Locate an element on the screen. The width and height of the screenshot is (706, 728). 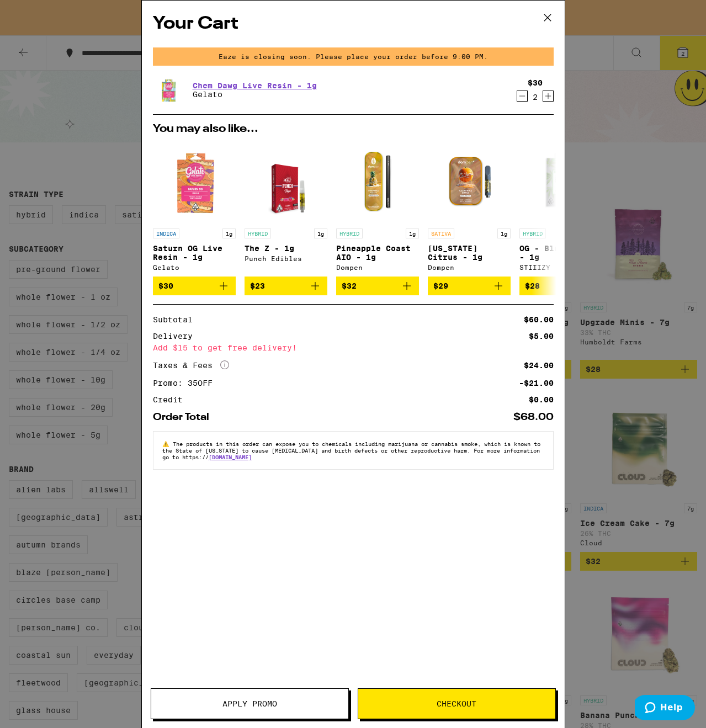
span: $23 is located at coordinates (257, 286).